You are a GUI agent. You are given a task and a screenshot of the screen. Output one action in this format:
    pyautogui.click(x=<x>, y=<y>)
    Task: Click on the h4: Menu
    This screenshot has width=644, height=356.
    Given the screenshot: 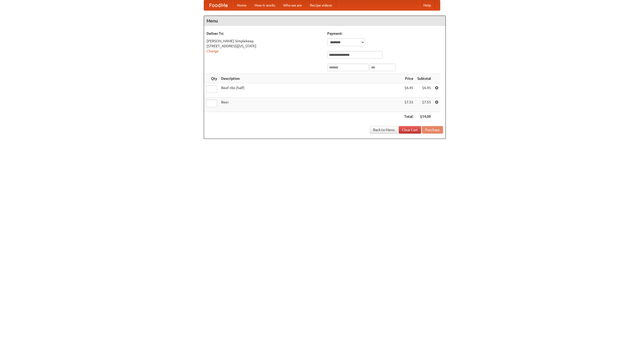 What is the action you would take?
    pyautogui.click(x=324, y=21)
    